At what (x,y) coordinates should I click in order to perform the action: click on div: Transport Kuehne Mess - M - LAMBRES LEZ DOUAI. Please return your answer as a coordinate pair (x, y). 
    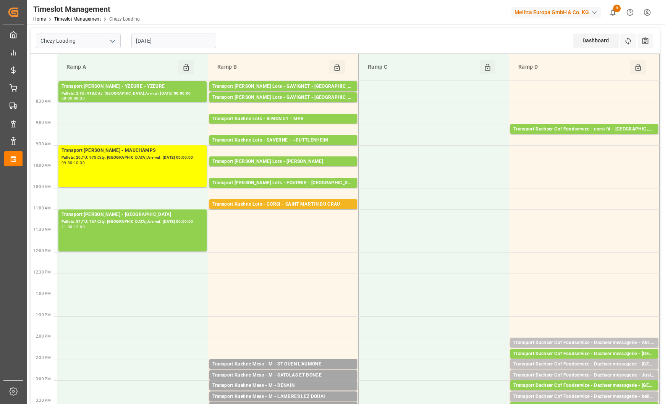
    Looking at the image, I should click on (283, 397).